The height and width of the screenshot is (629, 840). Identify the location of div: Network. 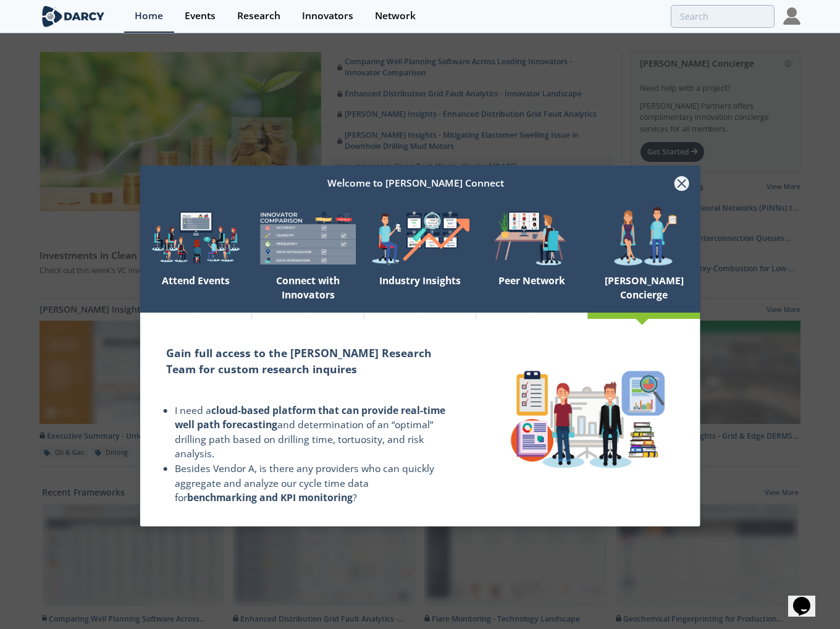
(396, 16).